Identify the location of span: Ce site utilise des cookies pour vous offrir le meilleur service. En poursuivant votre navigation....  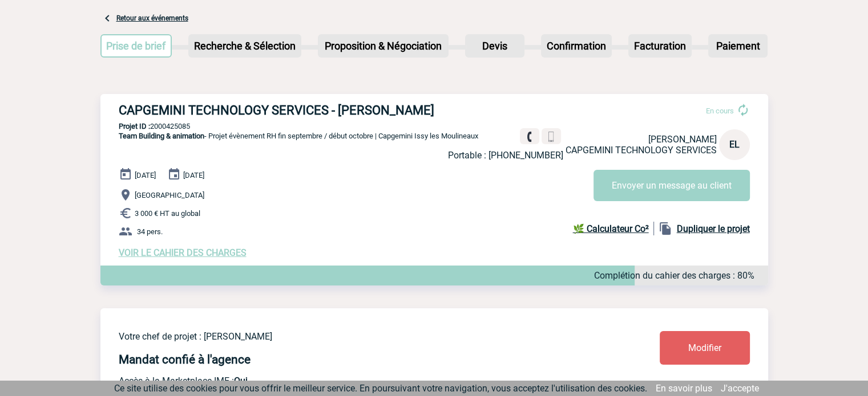
(381, 389).